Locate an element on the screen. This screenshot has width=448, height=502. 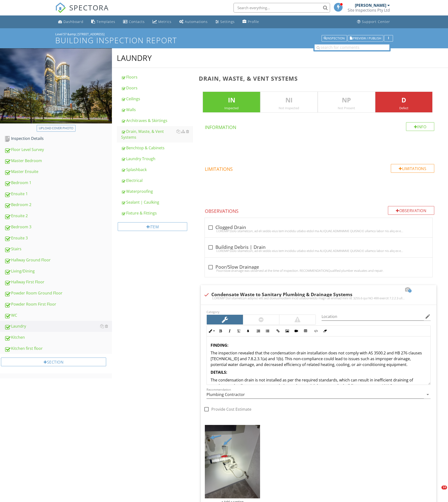
a: Support Center is located at coordinates (374, 22).